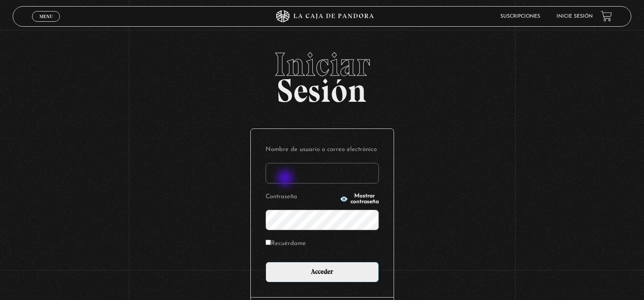  Describe the element at coordinates (301, 197) in the screenshot. I see `label: Contraseña` at that location.